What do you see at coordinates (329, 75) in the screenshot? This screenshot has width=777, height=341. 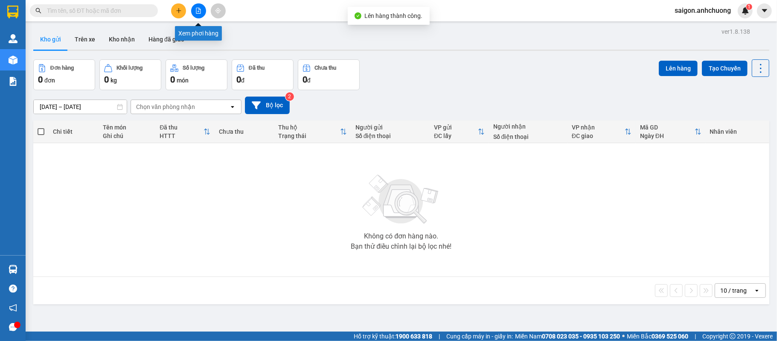 I see `button: Chưa thu0đ` at bounding box center [329, 75].